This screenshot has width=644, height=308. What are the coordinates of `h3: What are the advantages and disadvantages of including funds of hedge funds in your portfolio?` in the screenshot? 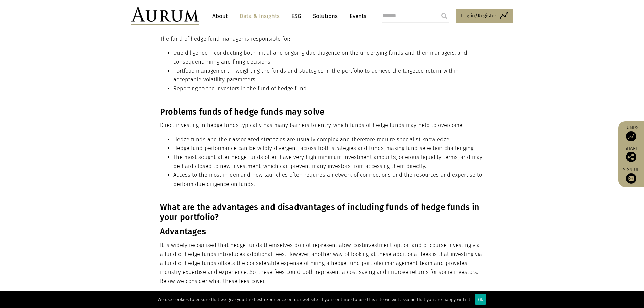 It's located at (321, 213).